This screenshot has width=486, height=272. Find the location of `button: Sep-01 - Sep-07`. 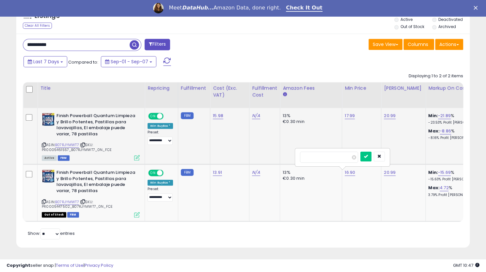

button: Sep-01 - Sep-07 is located at coordinates (129, 62).